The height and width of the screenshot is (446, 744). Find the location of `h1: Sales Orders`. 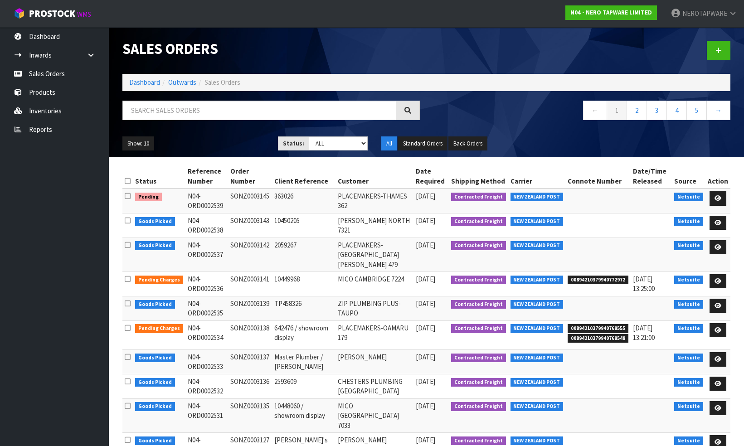

h1: Sales Orders is located at coordinates (271, 49).